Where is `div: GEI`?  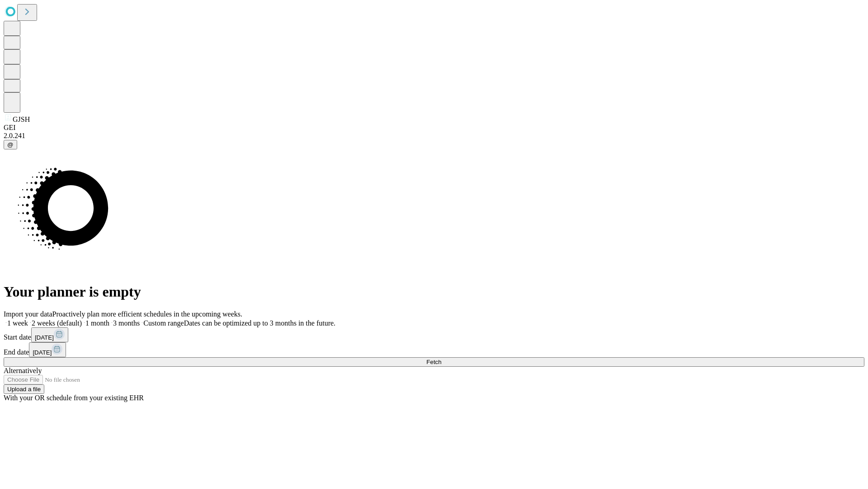 div: GEI is located at coordinates (434, 128).